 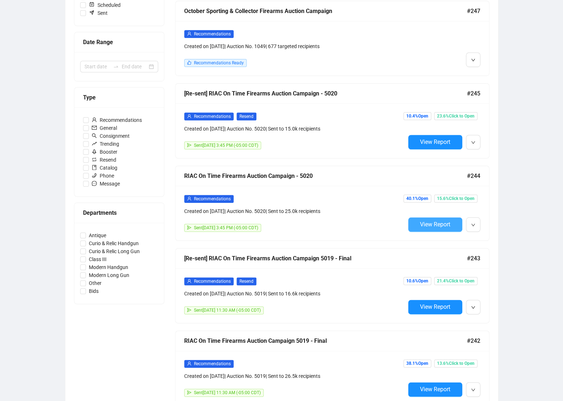 I want to click on span: 10.6% Open, so click(x=417, y=281).